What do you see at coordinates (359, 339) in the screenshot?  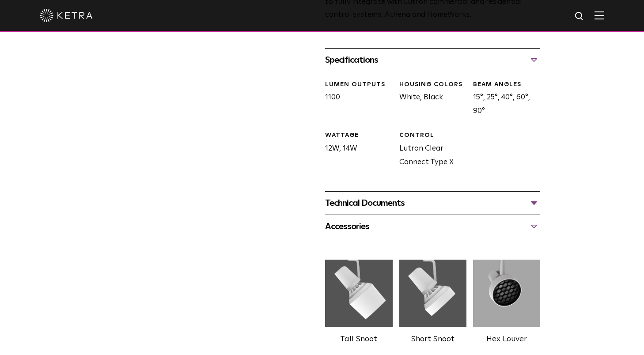 I see `label: Tall Snoot` at bounding box center [359, 339].